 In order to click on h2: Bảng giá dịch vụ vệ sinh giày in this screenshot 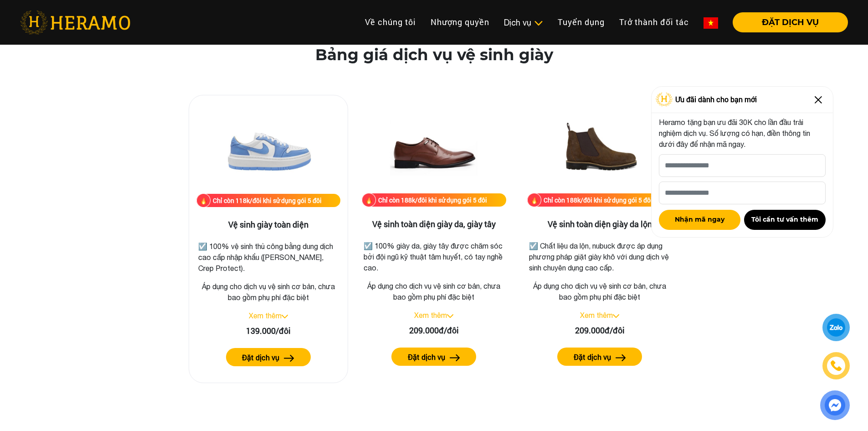, I will do `click(434, 55)`.